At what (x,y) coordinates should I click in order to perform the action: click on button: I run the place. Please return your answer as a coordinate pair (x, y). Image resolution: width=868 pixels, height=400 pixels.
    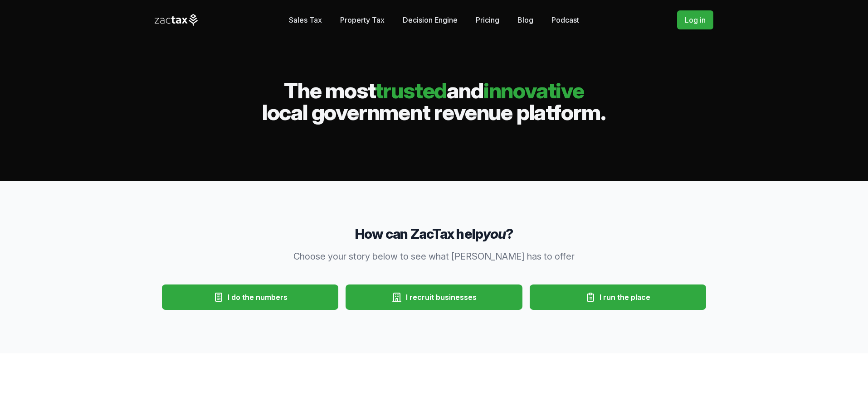
    Looking at the image, I should click on (618, 297).